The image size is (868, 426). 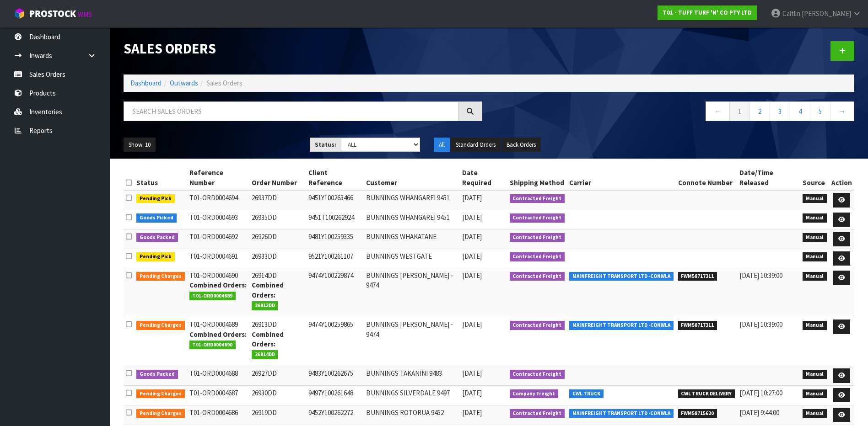 I want to click on td: 9497Y100261648, so click(x=334, y=395).